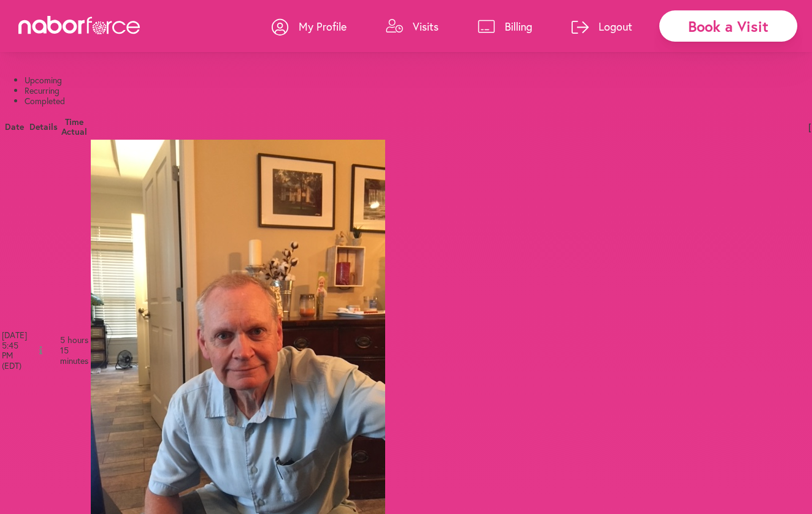 This screenshot has width=812, height=514. Describe the element at coordinates (309, 26) in the screenshot. I see `a: My Profile` at that location.